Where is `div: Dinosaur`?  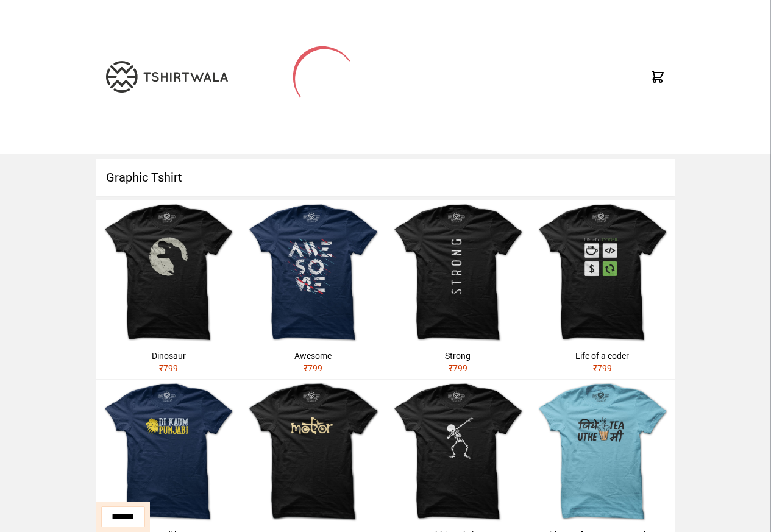
div: Dinosaur is located at coordinates (168, 356).